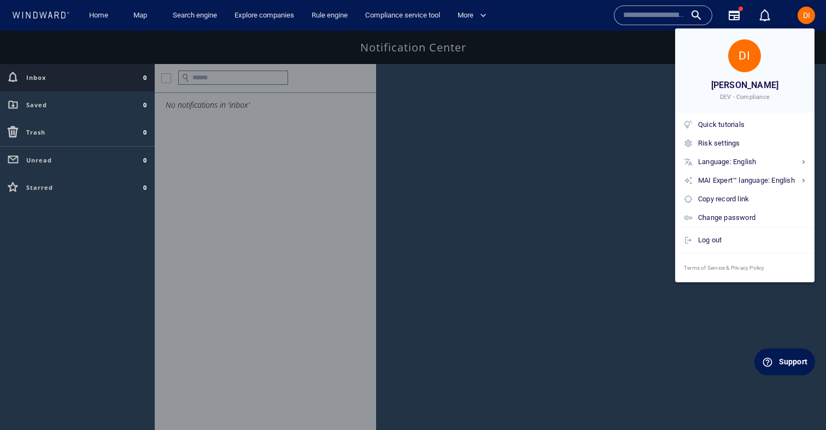 The image size is (826, 430). What do you see at coordinates (208, 74) in the screenshot?
I see `span: No notifications in 'inbox'` at bounding box center [208, 74].